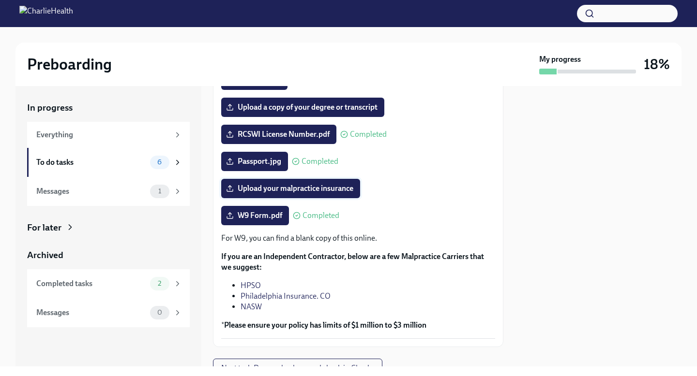 Image resolution: width=697 pixels, height=376 pixels. Describe the element at coordinates (255, 216) in the screenshot. I see `span: W9 Form.pdf` at that location.